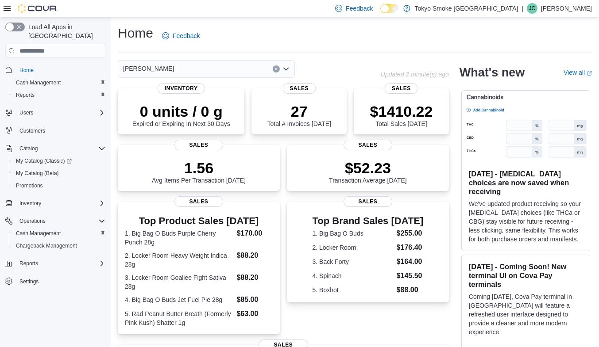 This screenshot has width=599, height=347. I want to click on a: View allExternal link, so click(577, 73).